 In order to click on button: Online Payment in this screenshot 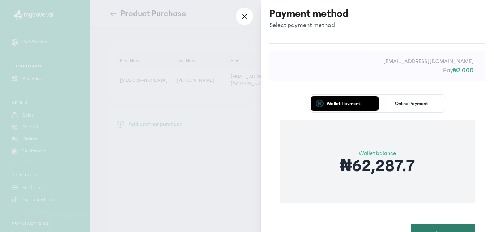, I will do `click(411, 103)`.